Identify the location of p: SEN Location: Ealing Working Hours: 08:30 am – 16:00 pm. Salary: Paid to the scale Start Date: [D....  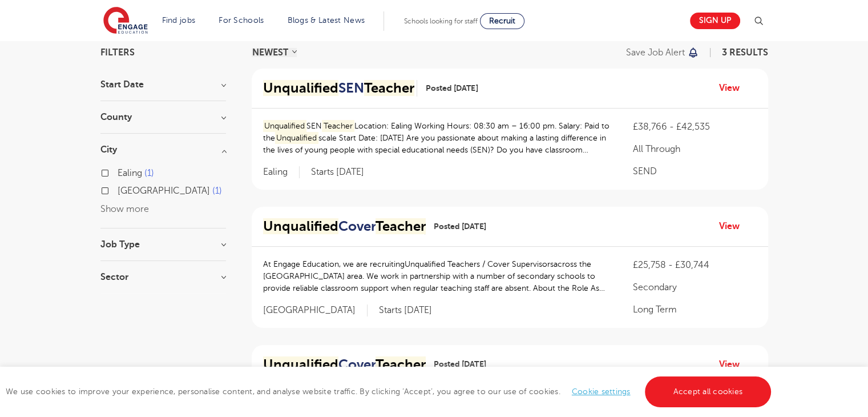
(436, 137).